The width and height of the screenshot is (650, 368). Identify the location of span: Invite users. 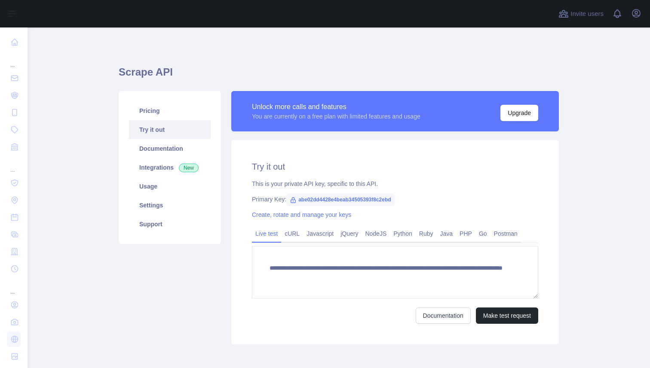
(587, 14).